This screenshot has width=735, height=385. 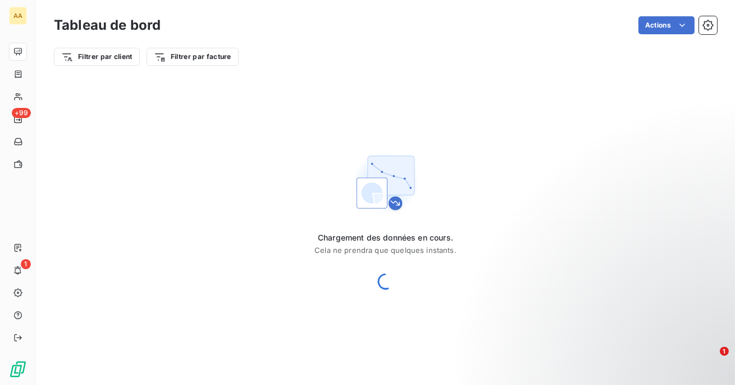 What do you see at coordinates (385, 250) in the screenshot?
I see `span: Cela ne prendra que quelques instants.` at bounding box center [385, 250].